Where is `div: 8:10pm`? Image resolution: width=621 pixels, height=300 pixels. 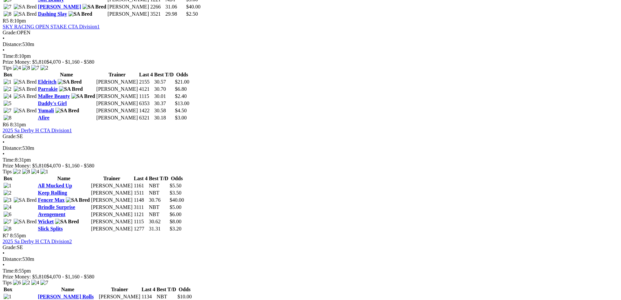
div: 8:10pm is located at coordinates (310, 56).